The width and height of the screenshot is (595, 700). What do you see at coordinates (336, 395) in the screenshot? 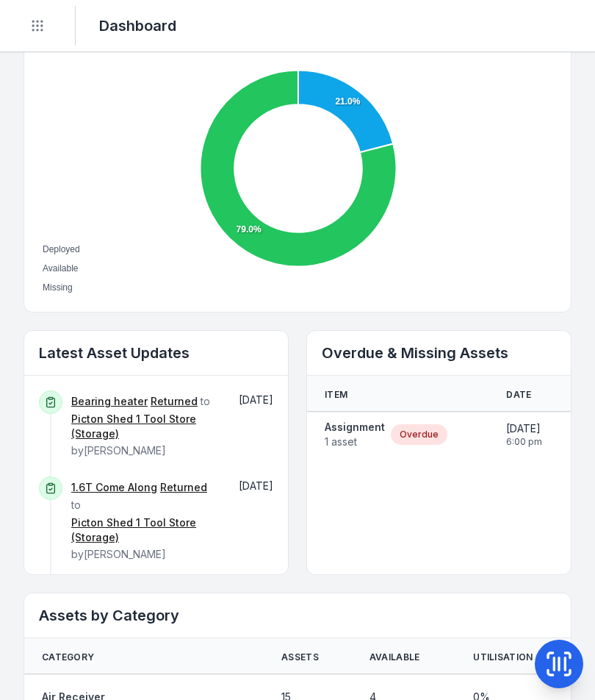
I see `span: Item` at bounding box center [336, 395].